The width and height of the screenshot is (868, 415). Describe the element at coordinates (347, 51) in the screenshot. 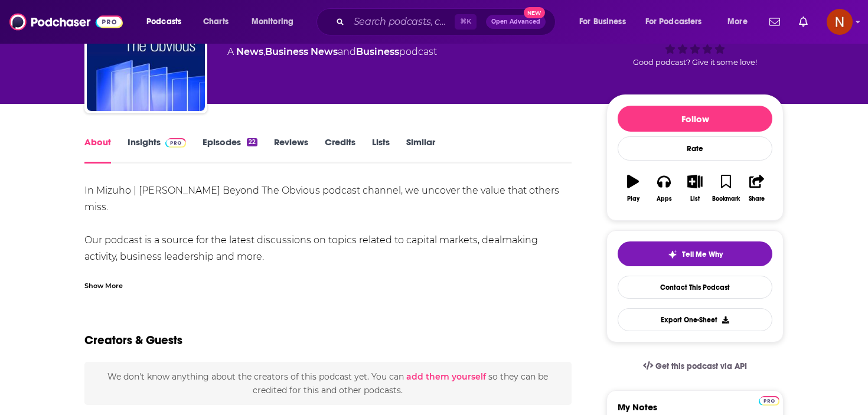

I see `span: and` at that location.